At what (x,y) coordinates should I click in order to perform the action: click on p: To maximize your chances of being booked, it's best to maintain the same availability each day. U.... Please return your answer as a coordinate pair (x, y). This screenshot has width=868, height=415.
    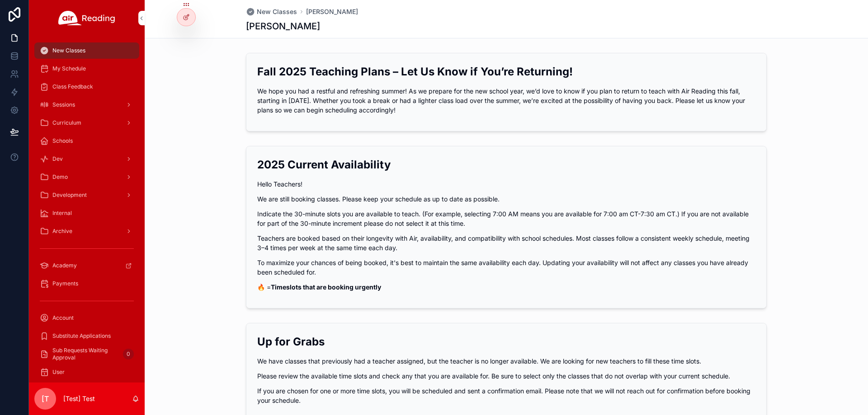
    Looking at the image, I should click on (506, 267).